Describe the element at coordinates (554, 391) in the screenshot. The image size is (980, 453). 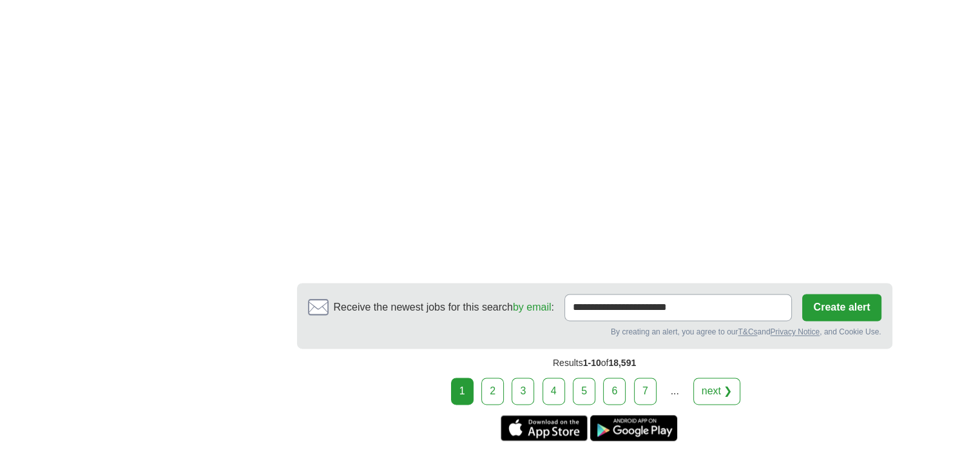
I see `a: 4` at that location.